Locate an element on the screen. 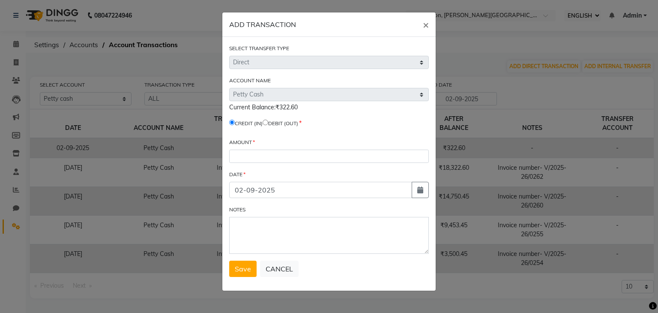 This screenshot has width=658, height=313. button: CANCEL is located at coordinates (279, 268).